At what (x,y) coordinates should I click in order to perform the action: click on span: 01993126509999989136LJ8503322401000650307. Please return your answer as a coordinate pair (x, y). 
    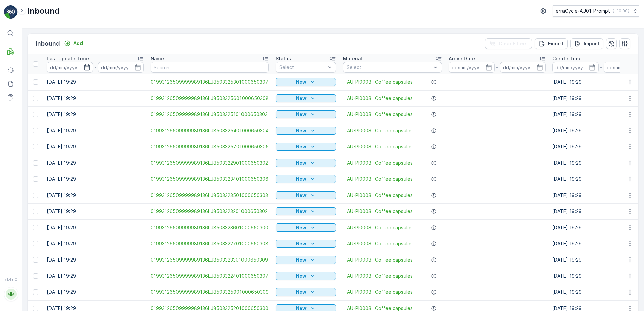
    Looking at the image, I should click on (209, 276).